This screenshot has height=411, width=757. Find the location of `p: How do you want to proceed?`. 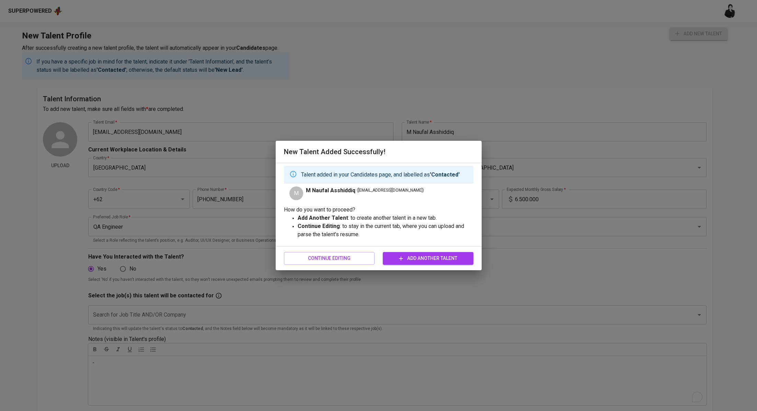

p: How do you want to proceed? is located at coordinates (378, 210).